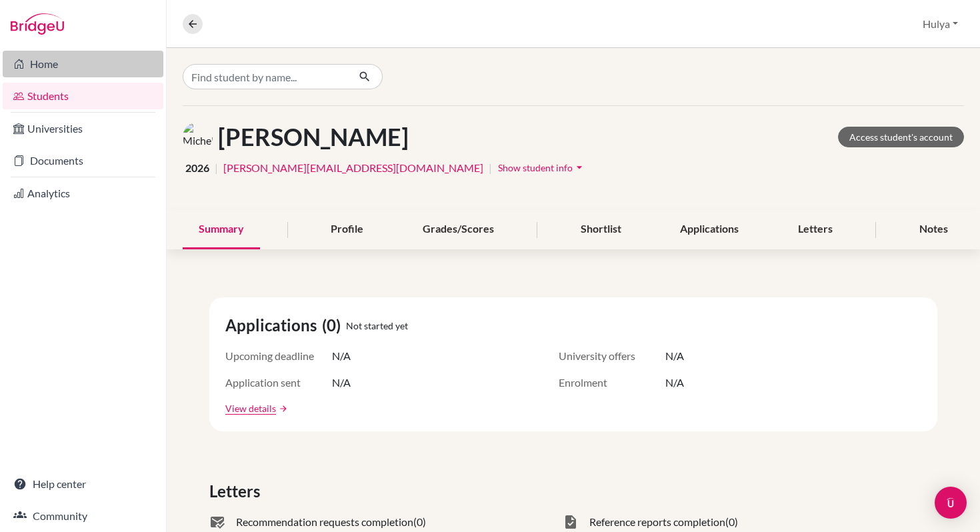 The height and width of the screenshot is (532, 980). Describe the element at coordinates (376, 325) in the screenshot. I see `span: Not started yet` at that location.